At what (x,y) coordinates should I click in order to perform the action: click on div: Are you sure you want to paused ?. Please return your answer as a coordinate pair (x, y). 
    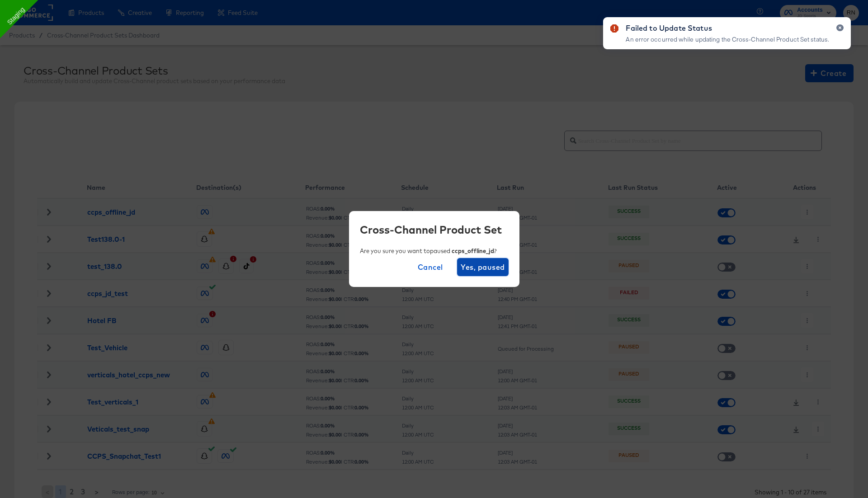
    Looking at the image, I should click on (428, 251).